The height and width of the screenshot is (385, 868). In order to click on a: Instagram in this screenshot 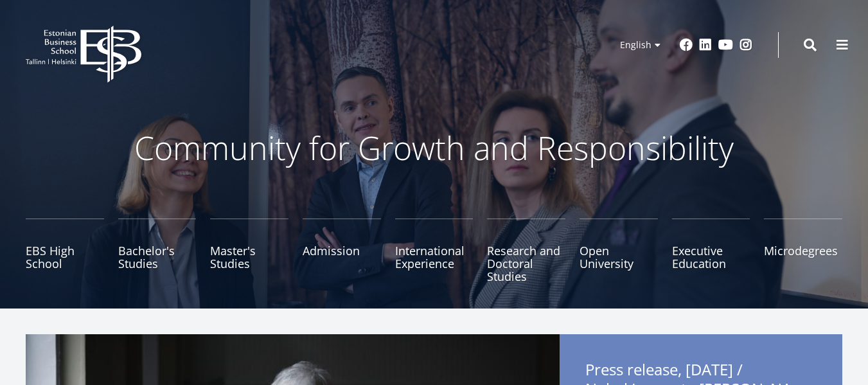, I will do `click(746, 45)`.